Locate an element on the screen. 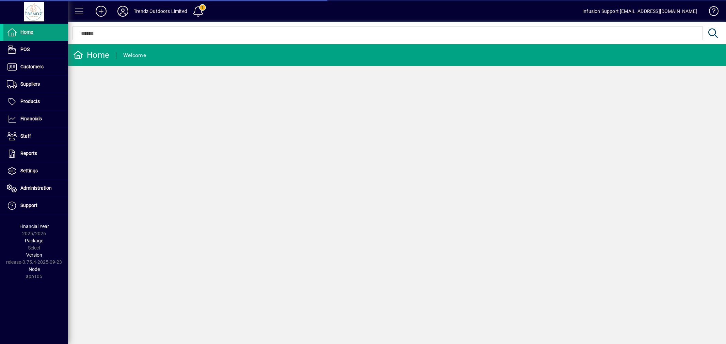 The image size is (726, 344). span: Version is located at coordinates (34, 255).